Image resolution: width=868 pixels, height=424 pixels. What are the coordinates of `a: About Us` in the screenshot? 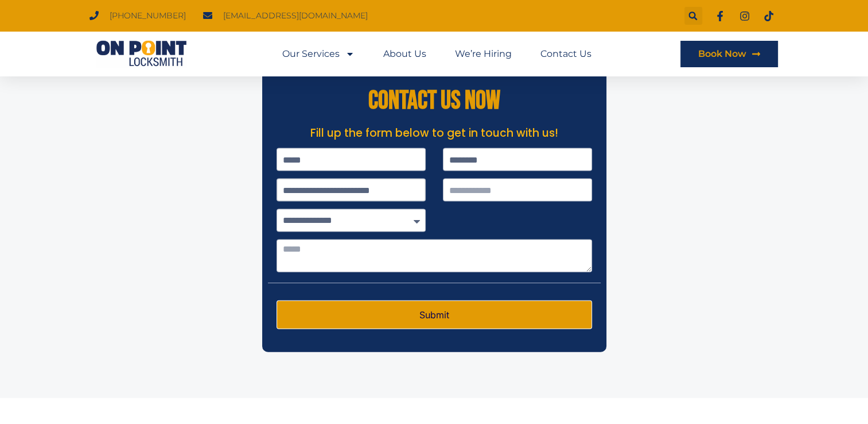 It's located at (404, 54).